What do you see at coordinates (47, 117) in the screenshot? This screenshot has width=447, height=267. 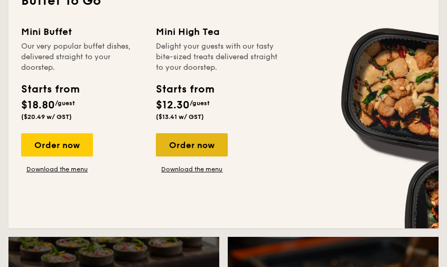 I see `span: ($20.49 w/ GST)` at bounding box center [47, 117].